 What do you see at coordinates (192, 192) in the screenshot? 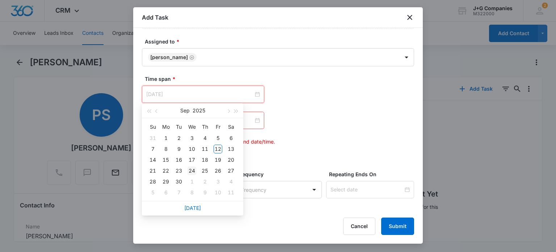
I see `td: 2025-10-08` at bounding box center [192, 192].